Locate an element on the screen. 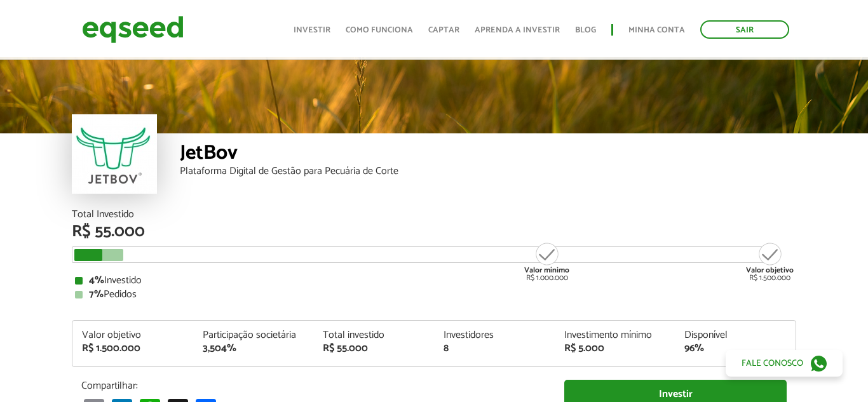 This screenshot has width=868, height=402. div: 3,504% is located at coordinates (253, 348).